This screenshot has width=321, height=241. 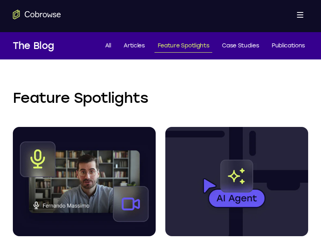 What do you see at coordinates (237, 181) in the screenshot?
I see `img: AI Virtual Agent Co-browse` at bounding box center [237, 181].